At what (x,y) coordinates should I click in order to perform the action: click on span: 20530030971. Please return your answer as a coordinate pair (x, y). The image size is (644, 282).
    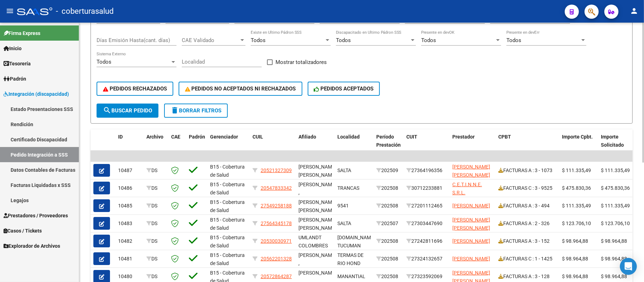
    Looking at the image, I should click on (276, 241).